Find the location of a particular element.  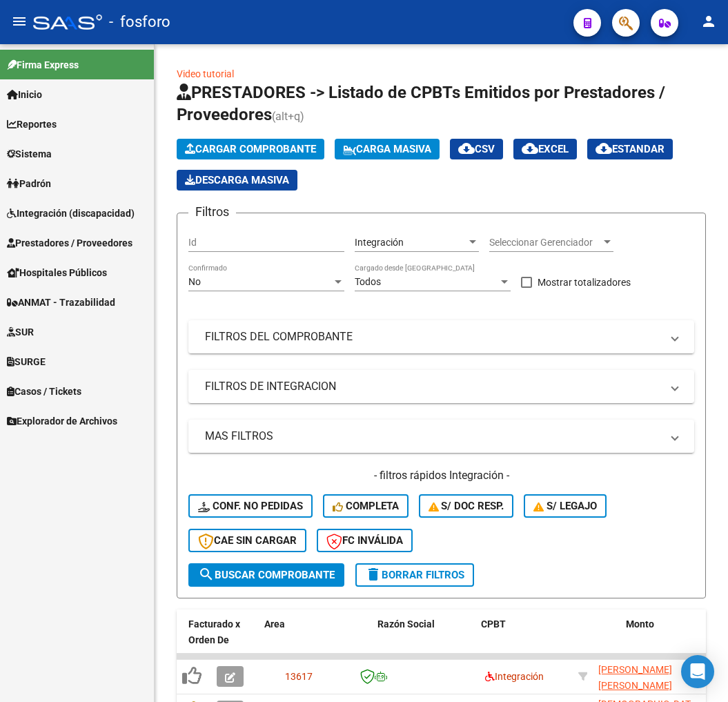

span: FC Inválida is located at coordinates (365, 540).